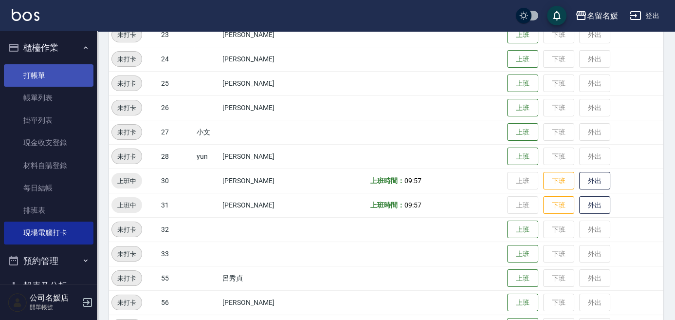  I want to click on a: 帳單列表, so click(49, 98).